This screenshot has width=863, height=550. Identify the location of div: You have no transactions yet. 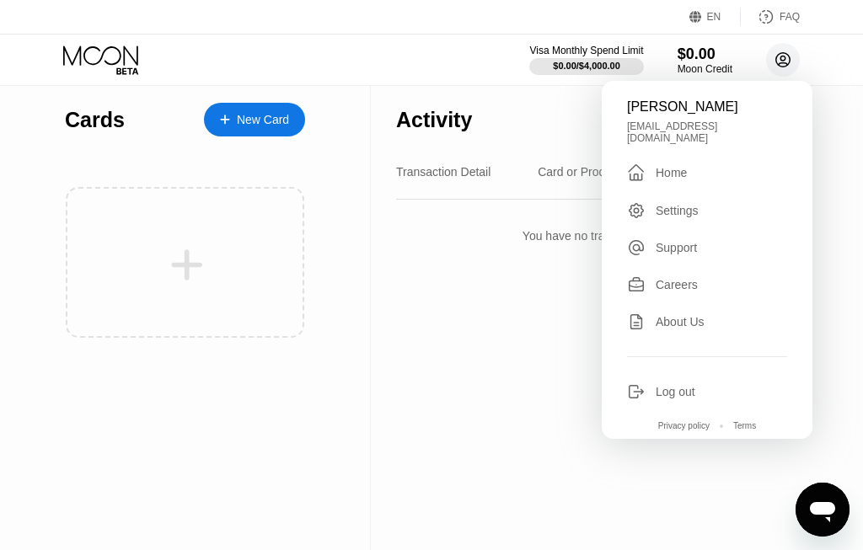
(598, 236).